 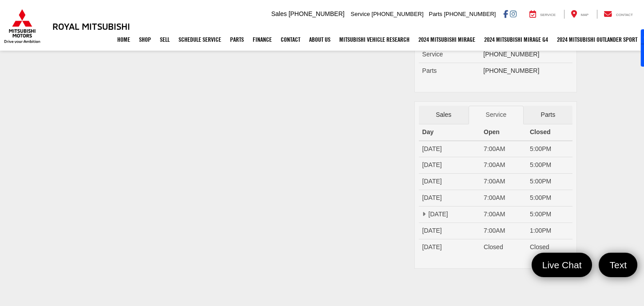 What do you see at coordinates (91, 26) in the screenshot?
I see `h3: Royal Mitsubishi` at bounding box center [91, 26].